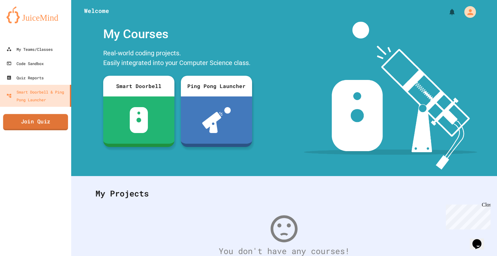  Describe the element at coordinates (25, 63) in the screenshot. I see `div: Code Sandbox` at that location.